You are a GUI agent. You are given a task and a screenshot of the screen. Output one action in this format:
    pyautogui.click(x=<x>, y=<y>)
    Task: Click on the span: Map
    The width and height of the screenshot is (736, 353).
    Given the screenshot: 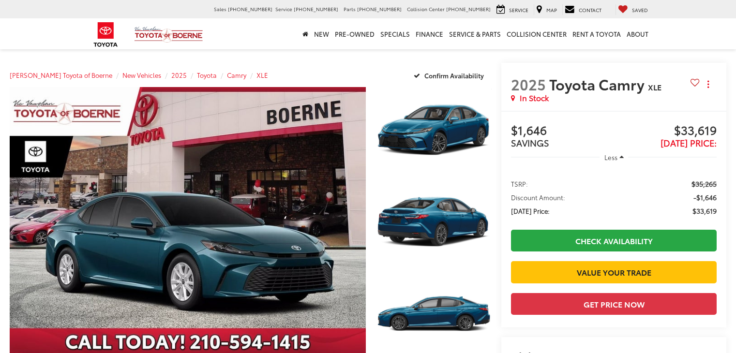 What is the action you would take?
    pyautogui.click(x=552, y=10)
    